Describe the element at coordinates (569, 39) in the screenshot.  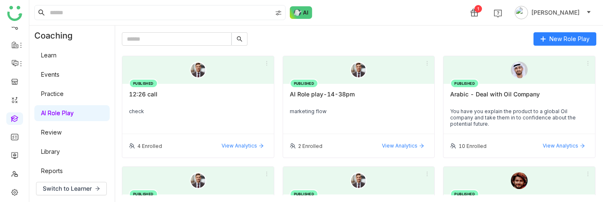
I see `span: New Role Play` at that location.